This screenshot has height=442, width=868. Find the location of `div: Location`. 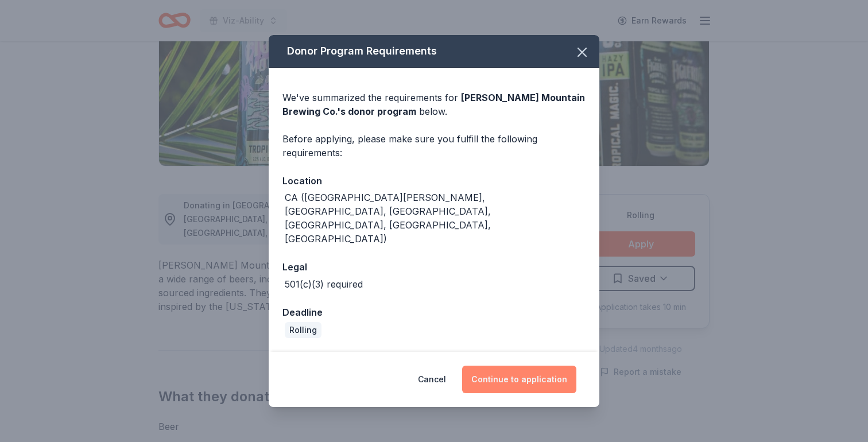

div: Location is located at coordinates (434, 181).